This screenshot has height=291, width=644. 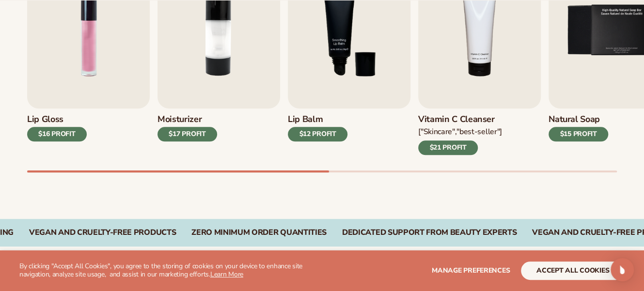 What do you see at coordinates (227, 274) in the screenshot?
I see `a: Learn More` at bounding box center [227, 274].